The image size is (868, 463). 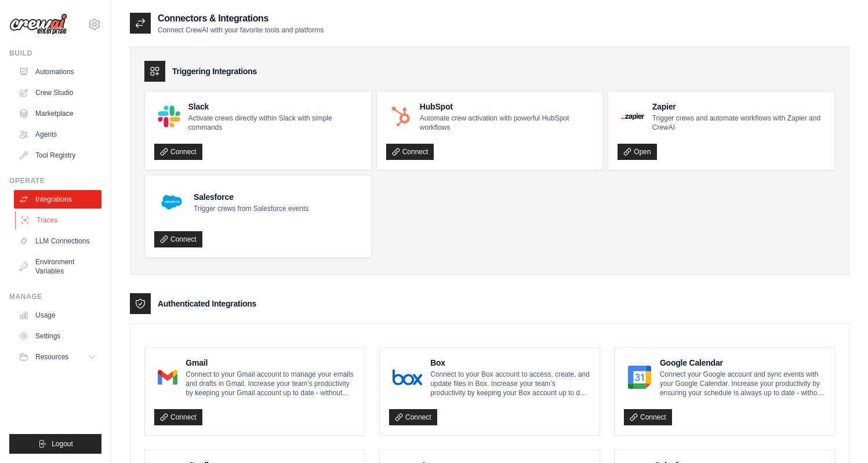 What do you see at coordinates (270, 363) in the screenshot?
I see `h4: Gmail` at bounding box center [270, 363].